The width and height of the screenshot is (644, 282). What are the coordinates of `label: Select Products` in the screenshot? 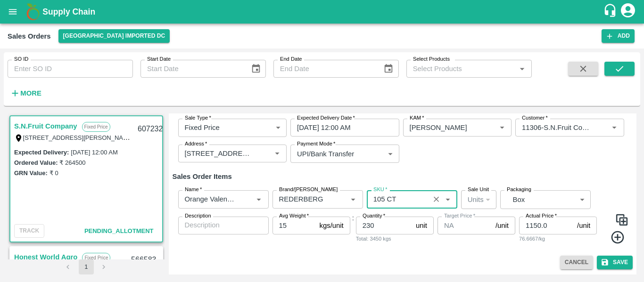 It's located at (431, 59).